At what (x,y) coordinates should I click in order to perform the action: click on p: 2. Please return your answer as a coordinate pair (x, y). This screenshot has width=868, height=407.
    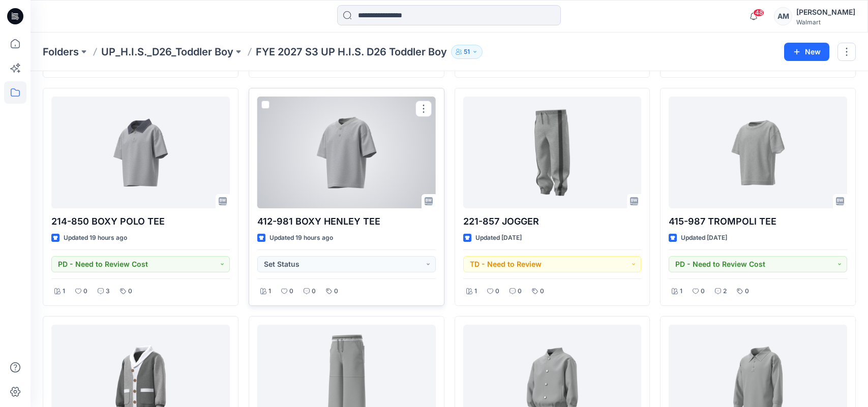
    Looking at the image, I should click on (725, 291).